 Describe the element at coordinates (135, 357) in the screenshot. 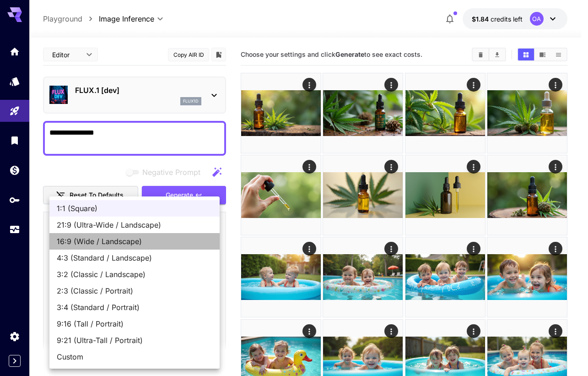

I see `span: Custom` at that location.